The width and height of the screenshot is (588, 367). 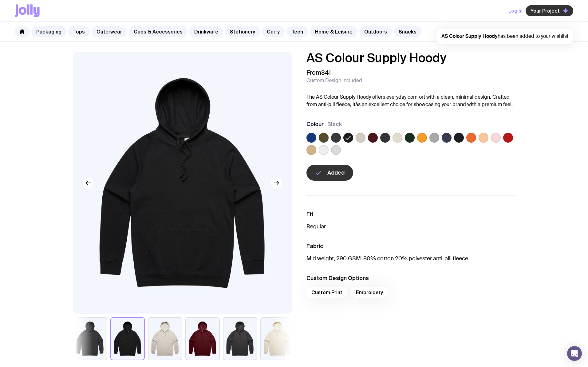 I want to click on strong: AS Colour Supply Hoody, so click(x=469, y=36).